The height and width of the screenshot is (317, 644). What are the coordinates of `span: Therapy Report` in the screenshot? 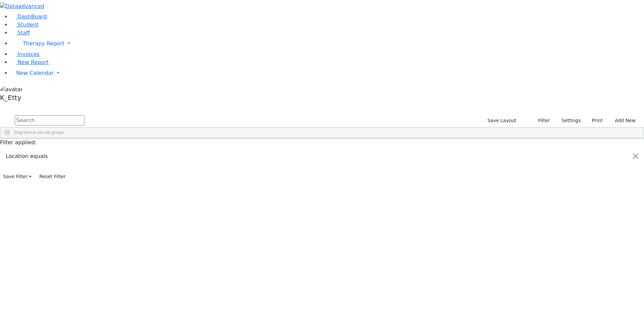 It's located at (43, 43).